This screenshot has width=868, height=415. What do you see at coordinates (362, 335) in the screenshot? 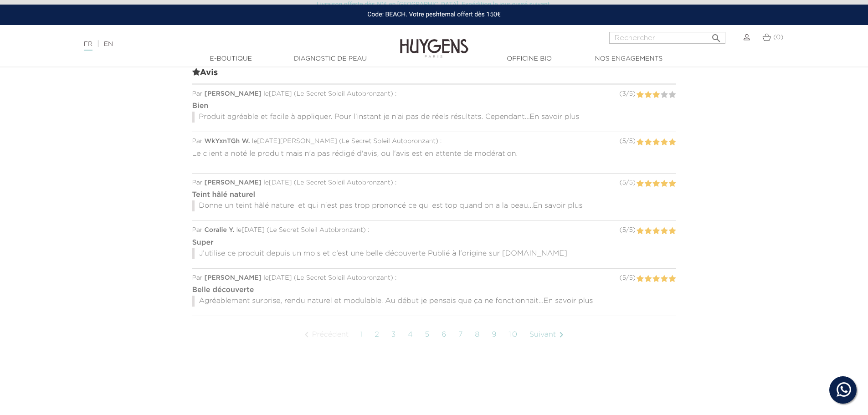
I see `a: 1` at bounding box center [362, 335].